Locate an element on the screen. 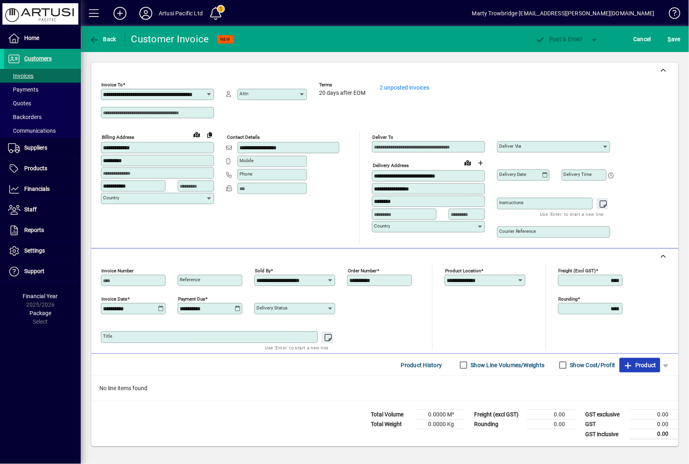 This screenshot has height=464, width=689. button: Save is located at coordinates (674, 39).